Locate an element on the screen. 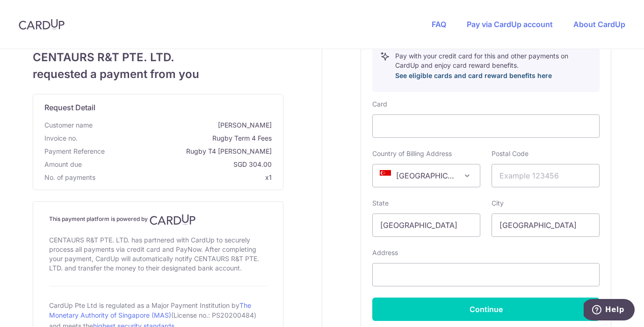 This screenshot has width=644, height=327. span: requested a payment from you is located at coordinates (158, 74).